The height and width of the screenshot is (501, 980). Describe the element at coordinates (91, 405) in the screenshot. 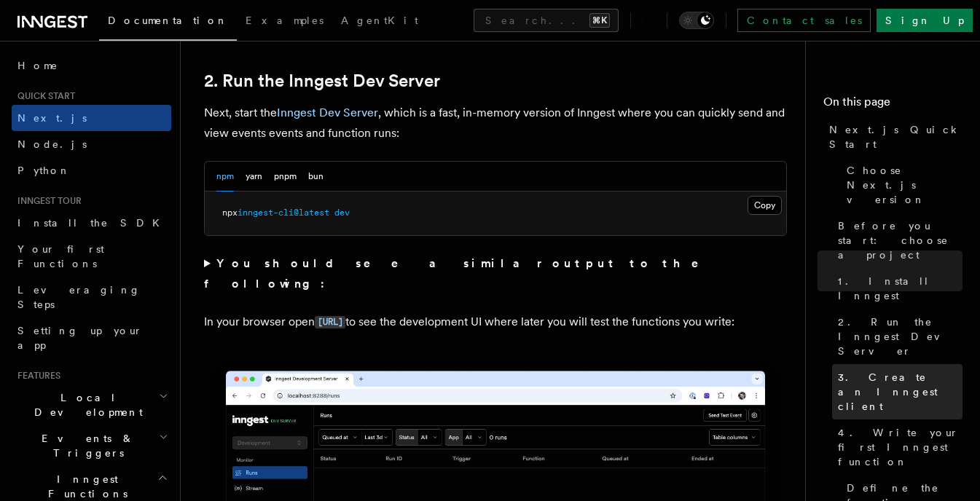

I see `button: Local Development` at that location.